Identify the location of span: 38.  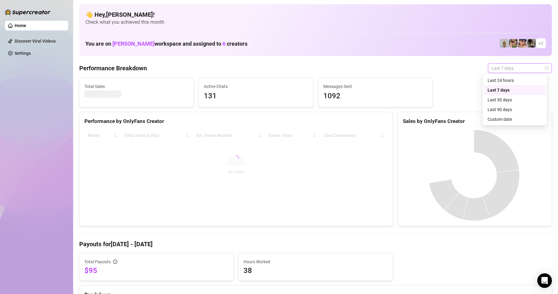
(315, 271).